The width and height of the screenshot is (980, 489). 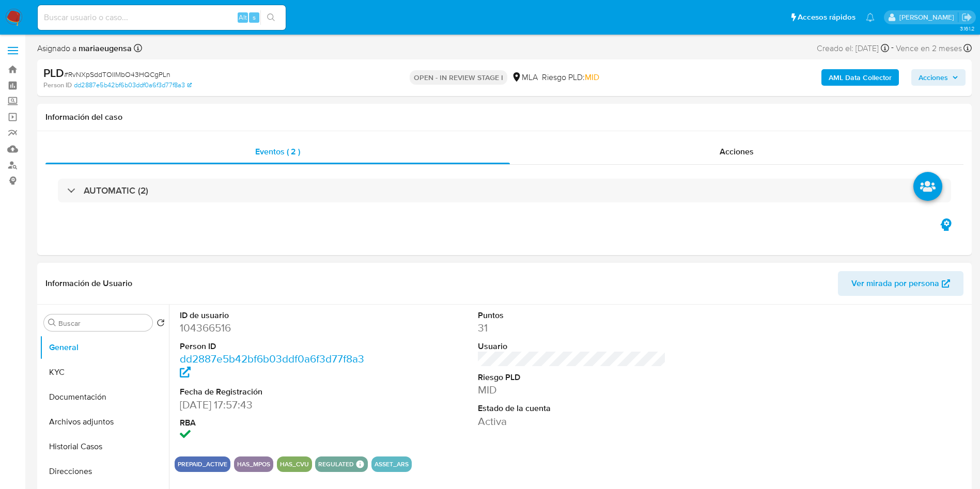 What do you see at coordinates (274, 392) in the screenshot?
I see `dt: Fecha de Registración` at bounding box center [274, 392].